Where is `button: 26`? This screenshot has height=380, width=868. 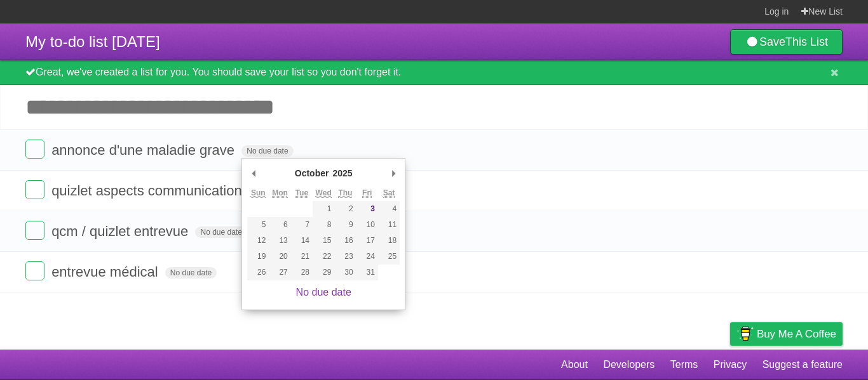 button: 26 is located at coordinates (258, 272).